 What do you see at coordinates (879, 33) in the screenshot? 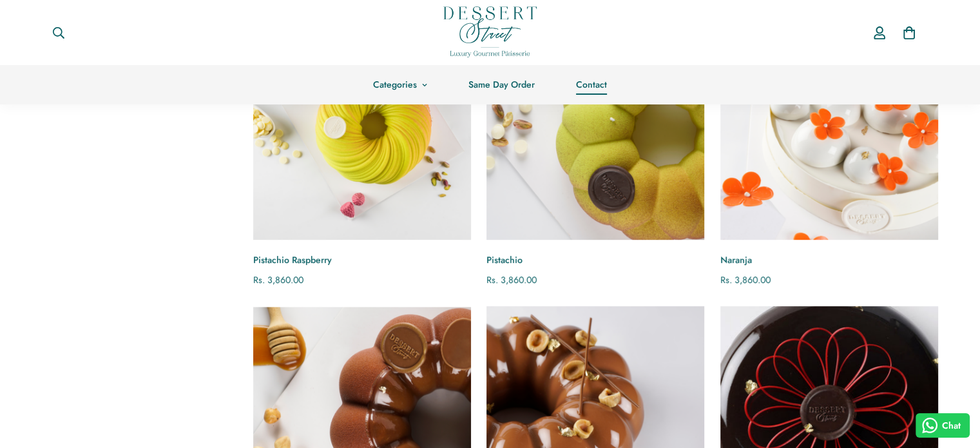
I see `a: Account` at bounding box center [879, 33].